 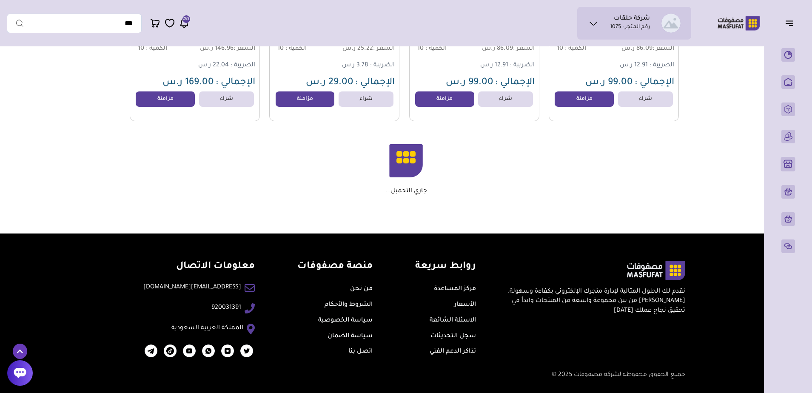 I want to click on span: 3.78 ر.س, so click(x=355, y=65).